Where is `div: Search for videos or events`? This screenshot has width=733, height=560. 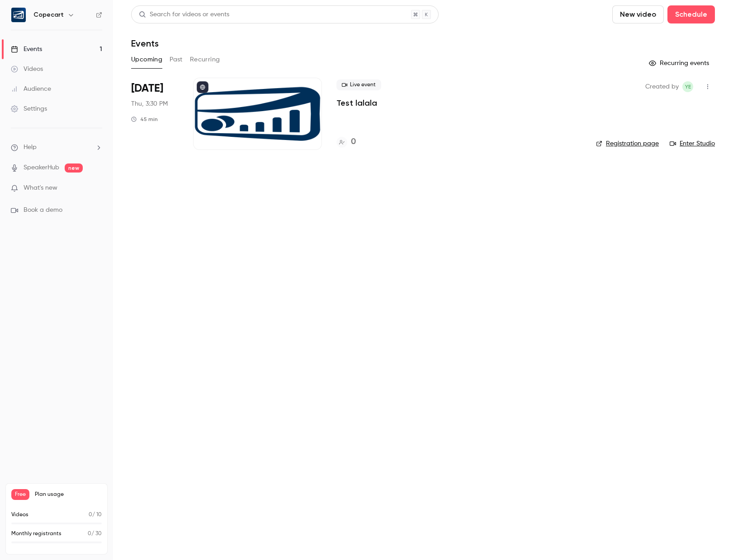 div: Search for videos or events is located at coordinates (184, 15).